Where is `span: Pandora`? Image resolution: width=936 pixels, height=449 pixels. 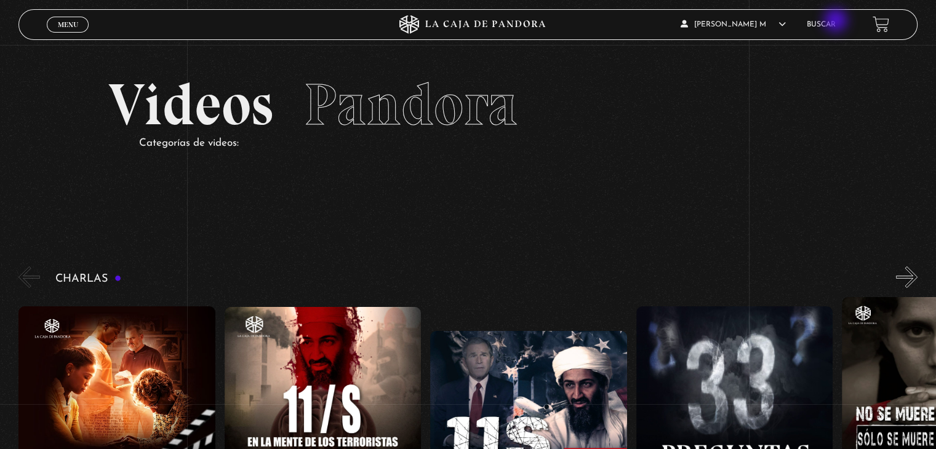
span: Pandora is located at coordinates (411, 105).